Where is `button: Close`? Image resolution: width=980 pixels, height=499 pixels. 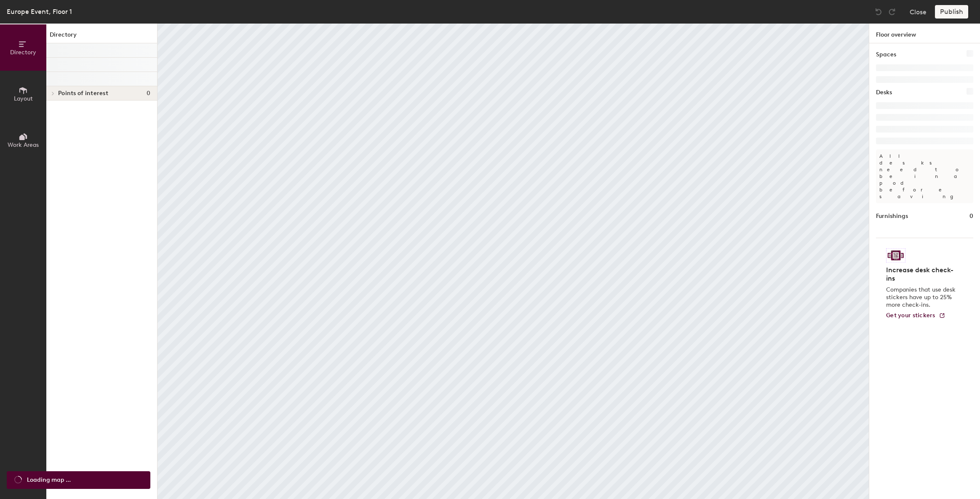 button: Close is located at coordinates (918, 12).